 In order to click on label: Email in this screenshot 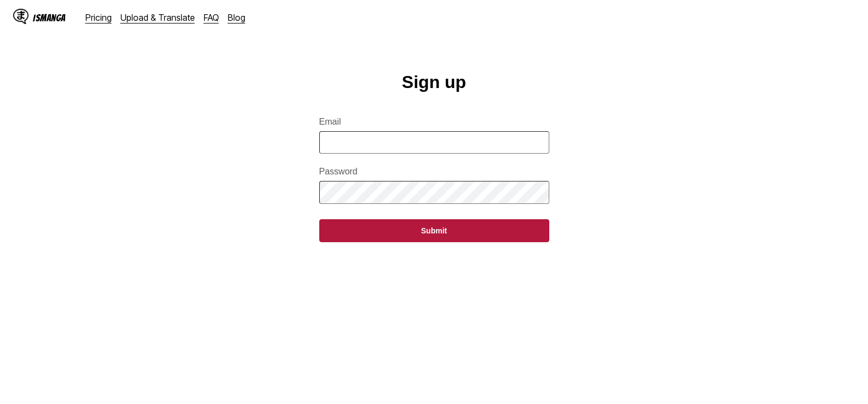, I will do `click(434, 122)`.